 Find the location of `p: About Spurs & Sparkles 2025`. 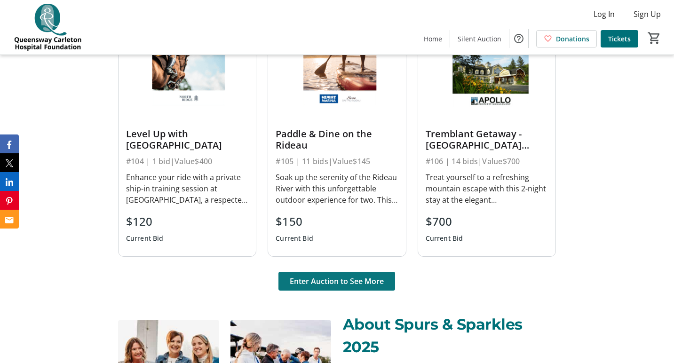

p: About Spurs & Sparkles 2025 is located at coordinates (450, 336).